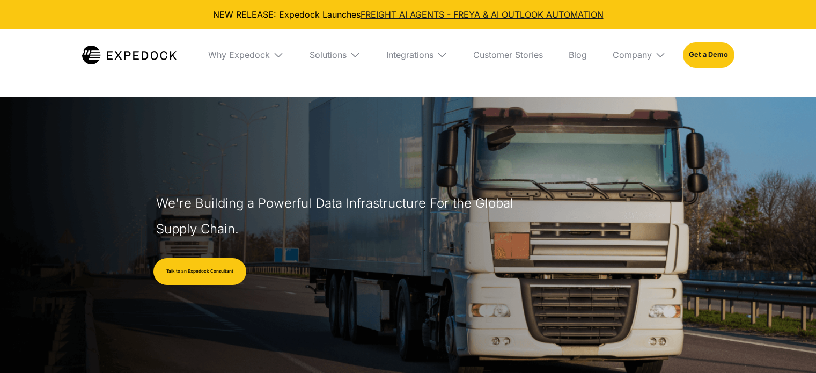  I want to click on a: Get a Demo, so click(708, 55).